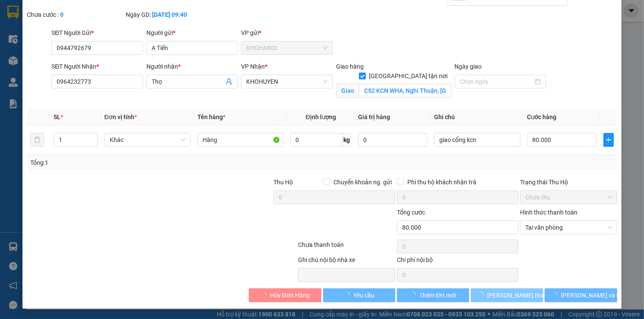 This screenshot has width=644, height=319. Describe the element at coordinates (287, 48) in the screenshot. I see `span: KHOHANOI` at that location.